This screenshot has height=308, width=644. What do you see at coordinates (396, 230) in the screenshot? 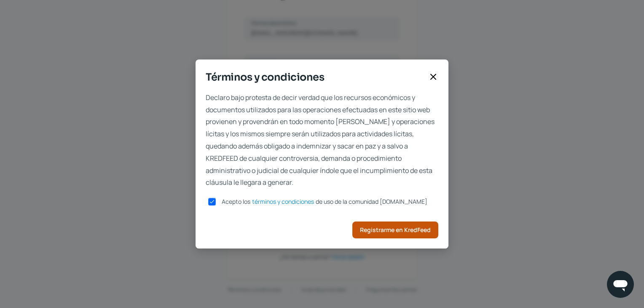
I see `button: Registrarme en KredFeed` at bounding box center [396, 230].